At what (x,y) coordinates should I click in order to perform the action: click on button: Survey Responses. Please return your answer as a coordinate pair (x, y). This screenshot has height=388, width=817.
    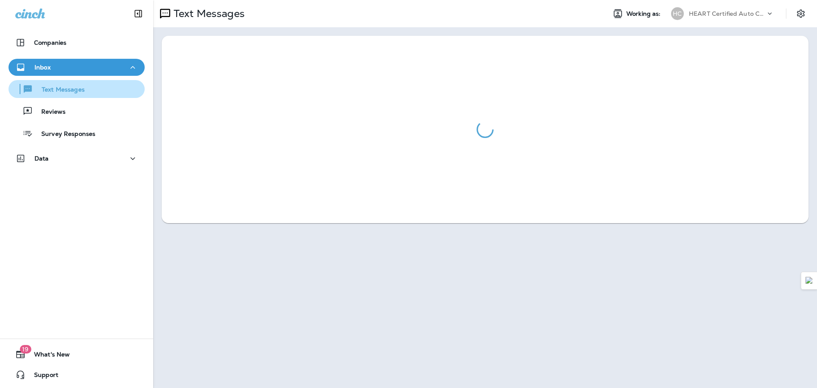
    Looking at the image, I should click on (77, 133).